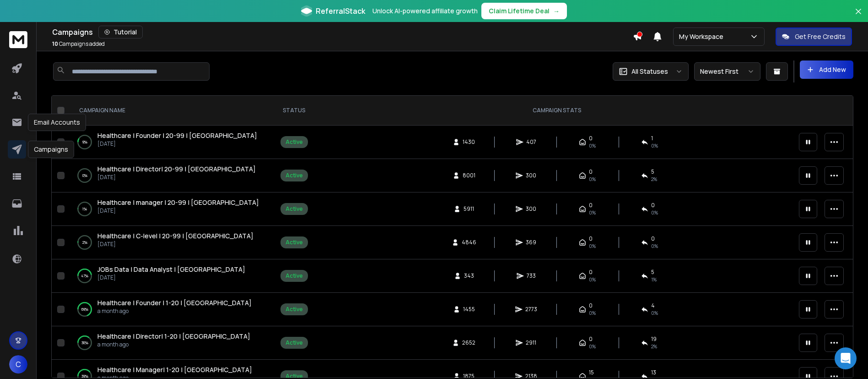 Image resolution: width=868 pixels, height=379 pixels. What do you see at coordinates (425, 11) in the screenshot?
I see `p: Unlock AI-powered affiliate growth` at bounding box center [425, 11].